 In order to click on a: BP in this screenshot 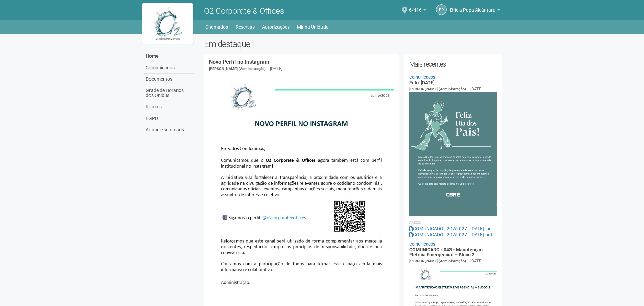, I will do `click(442, 10)`.